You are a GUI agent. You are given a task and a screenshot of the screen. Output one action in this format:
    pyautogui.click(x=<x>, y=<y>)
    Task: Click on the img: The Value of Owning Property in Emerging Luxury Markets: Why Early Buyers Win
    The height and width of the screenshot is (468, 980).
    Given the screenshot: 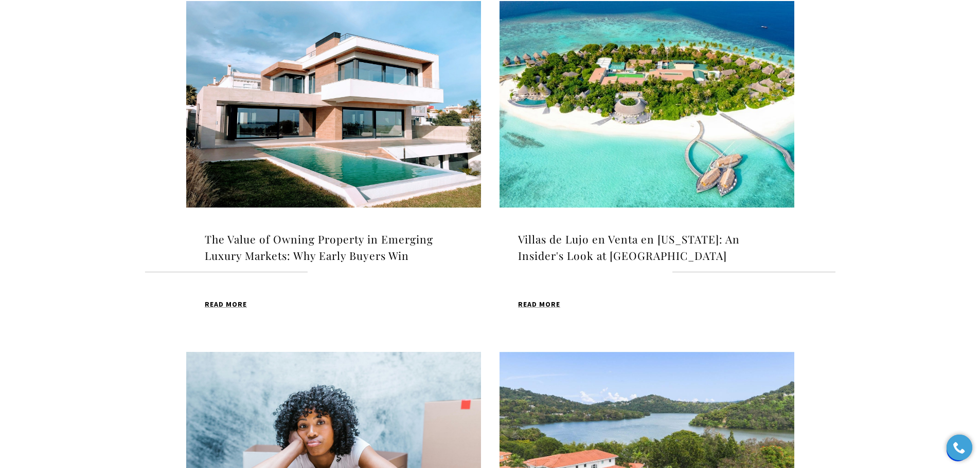 What is the action you would take?
    pyautogui.click(x=333, y=104)
    